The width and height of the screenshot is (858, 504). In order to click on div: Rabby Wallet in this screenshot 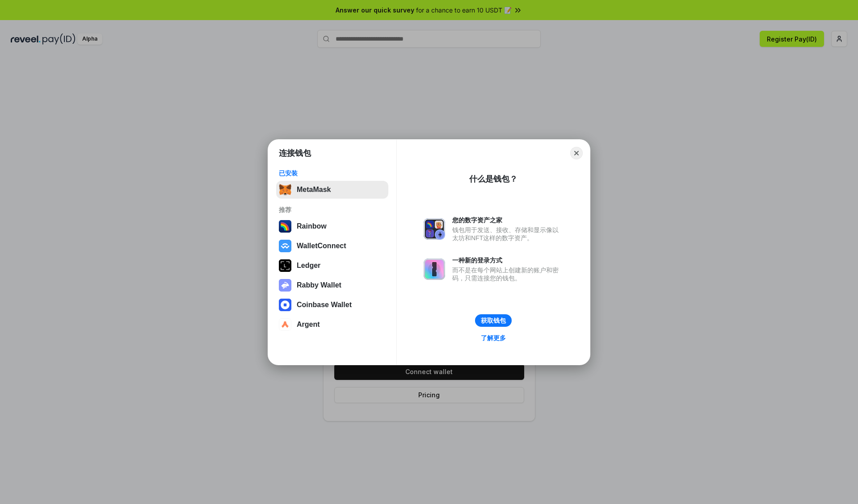, I will do `click(319, 286)`.